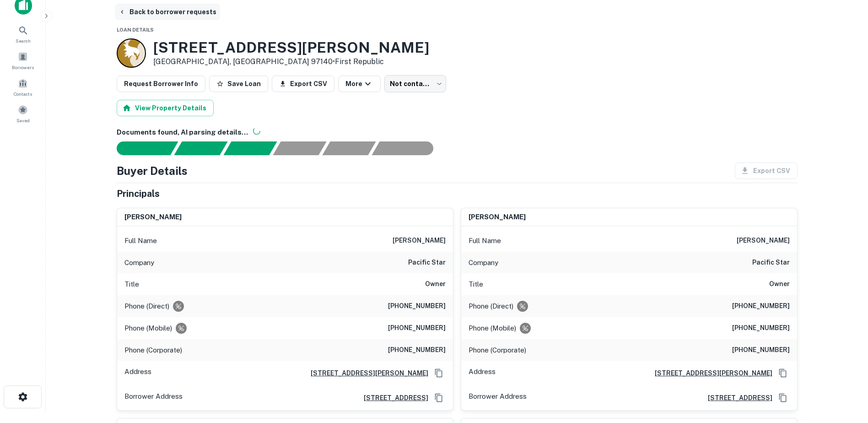 This screenshot has height=423, width=868. Describe the element at coordinates (162, 84) in the screenshot. I see `button: Request Borrower Info` at that location.